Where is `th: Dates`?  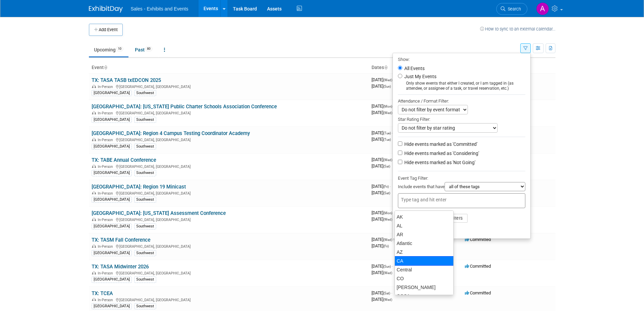
th: Dates is located at coordinates (416, 68).